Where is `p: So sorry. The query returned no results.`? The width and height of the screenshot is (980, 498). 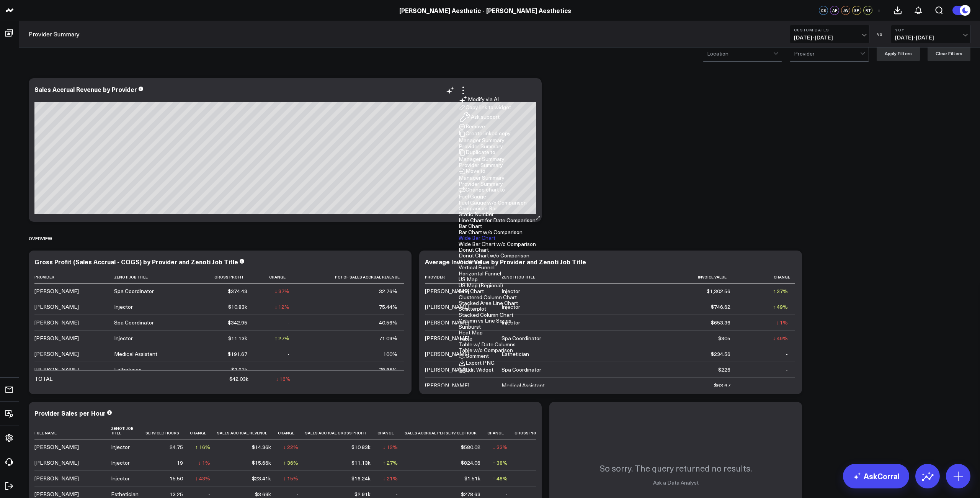 p: So sorry. The query returned no results. is located at coordinates (676, 468).